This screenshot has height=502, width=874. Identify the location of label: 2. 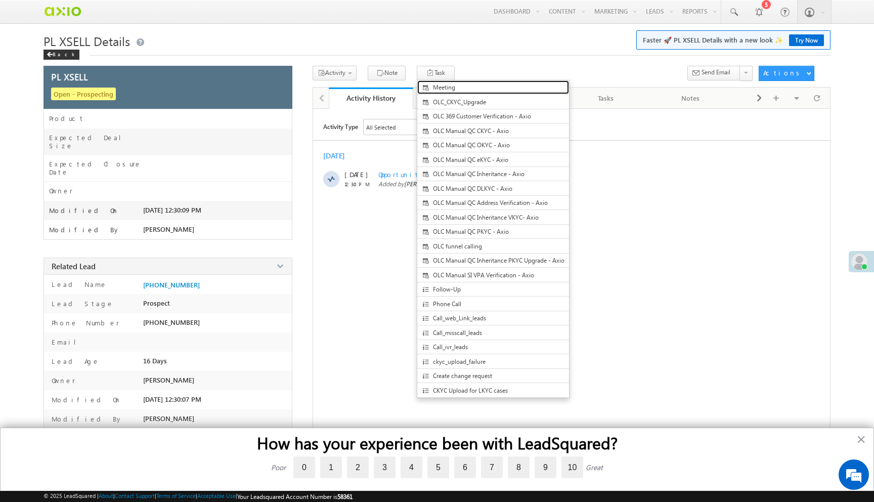
(358, 467).